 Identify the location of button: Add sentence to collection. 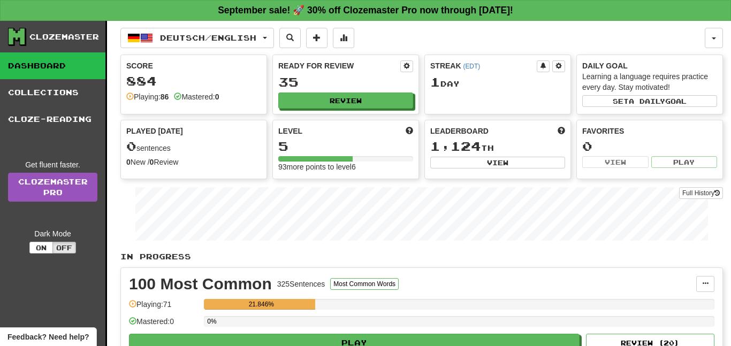
(317, 38).